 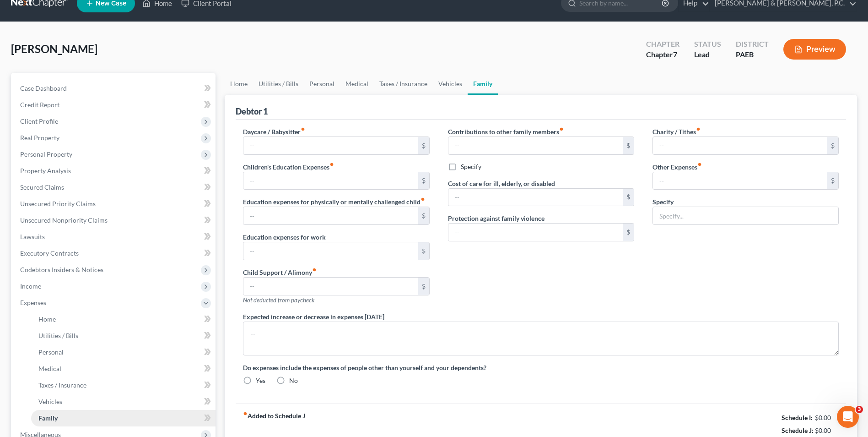 I want to click on label: Do expenses include the expenses of people other than yourself and your dependents?, so click(x=541, y=367).